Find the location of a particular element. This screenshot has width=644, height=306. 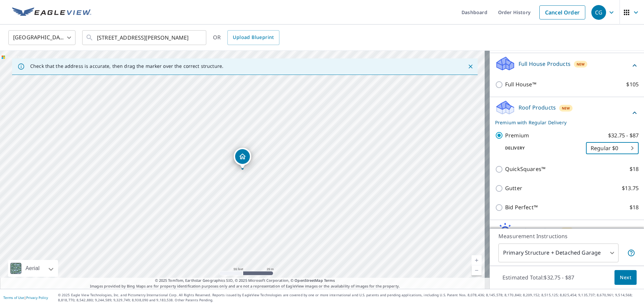

a: Upload Blueprint is located at coordinates (253, 38).